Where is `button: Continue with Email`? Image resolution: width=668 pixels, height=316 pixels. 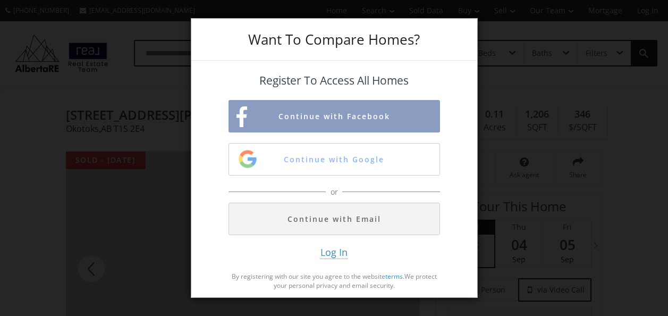
button: Continue with Email is located at coordinates (334, 218).